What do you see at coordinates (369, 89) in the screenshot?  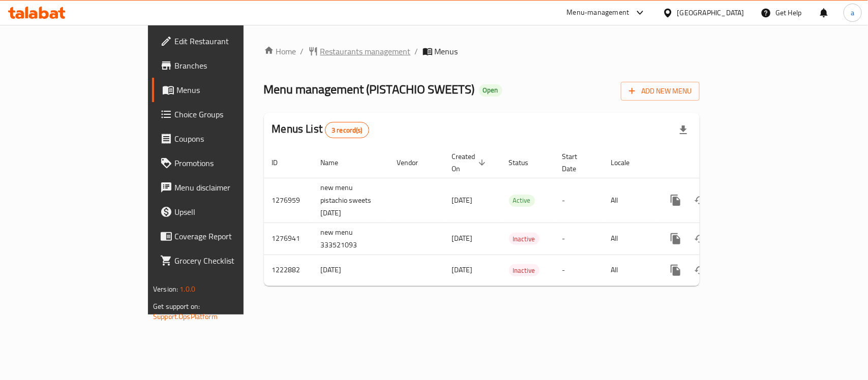 I see `span: Menu management ( PISTACHIO SWEETS )` at bounding box center [369, 89].